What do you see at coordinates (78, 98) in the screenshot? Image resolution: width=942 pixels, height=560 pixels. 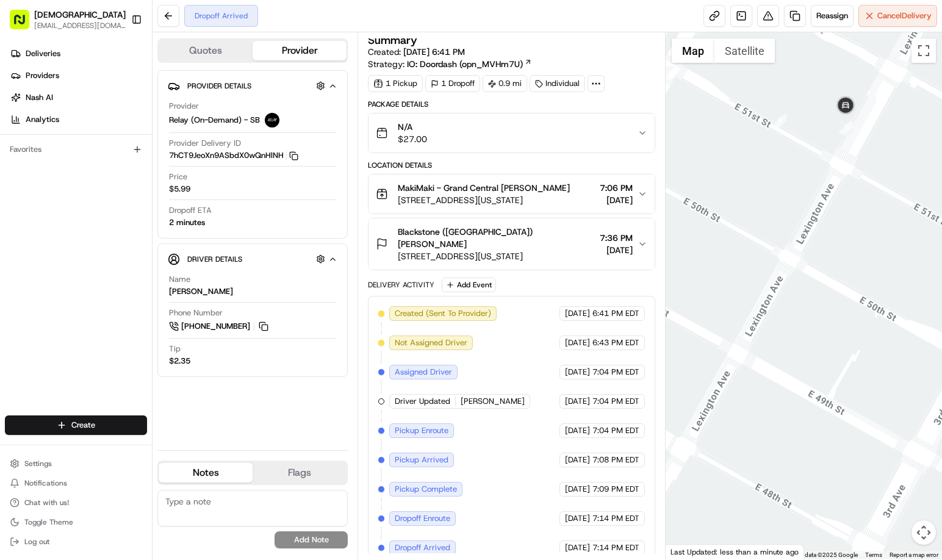 I see `a: Nash AI` at bounding box center [78, 98].